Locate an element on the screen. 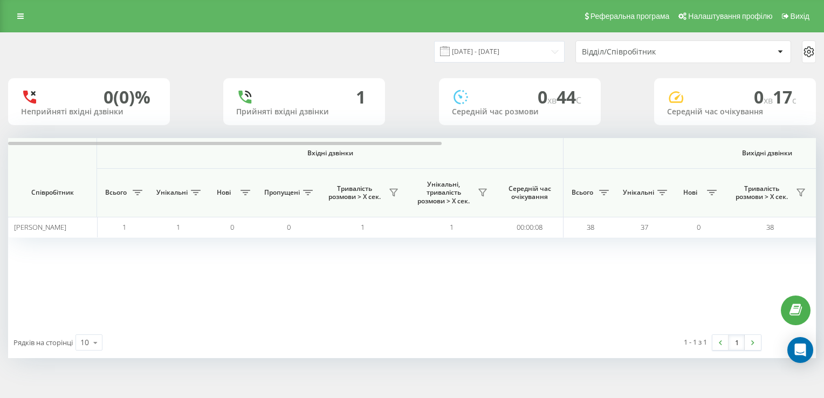  span: Вихід is located at coordinates (800, 16).